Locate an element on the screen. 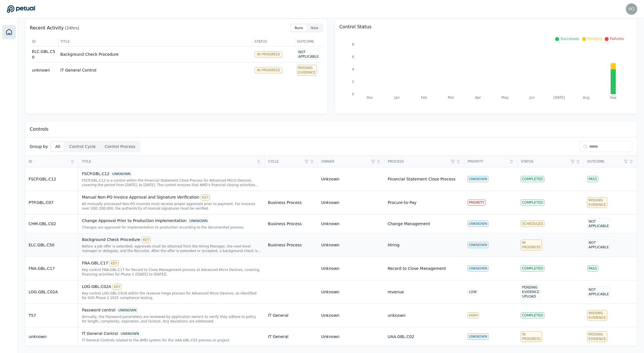 The width and height of the screenshot is (644, 353). div: PRIORITY is located at coordinates (476, 202).